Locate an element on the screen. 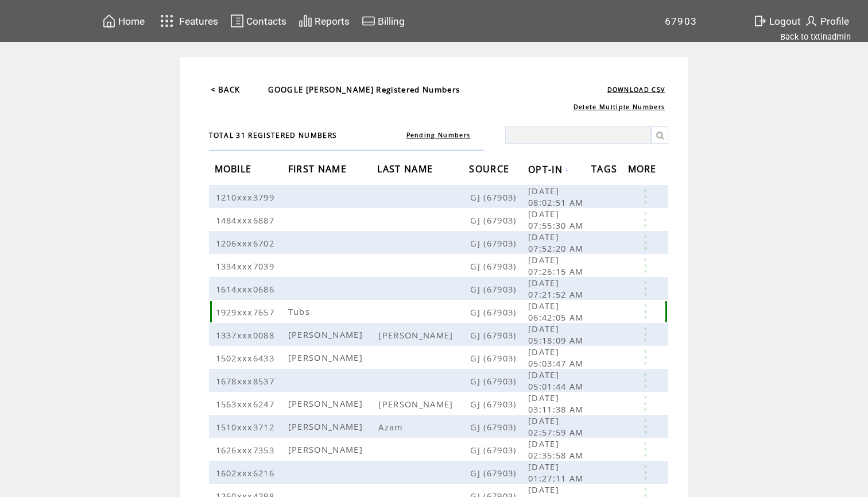  a: TAGS is located at coordinates (606, 169).